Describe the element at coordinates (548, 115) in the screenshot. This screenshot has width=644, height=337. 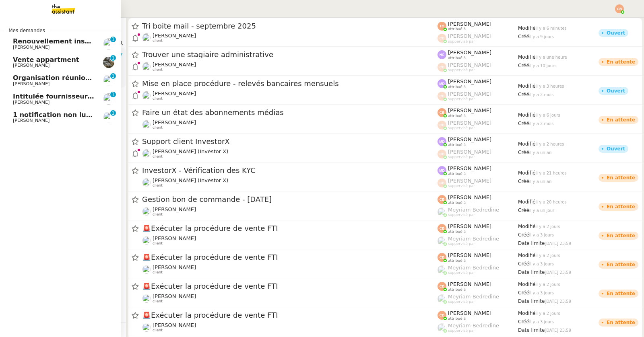
I see `span: il y a 6 jours` at that location.